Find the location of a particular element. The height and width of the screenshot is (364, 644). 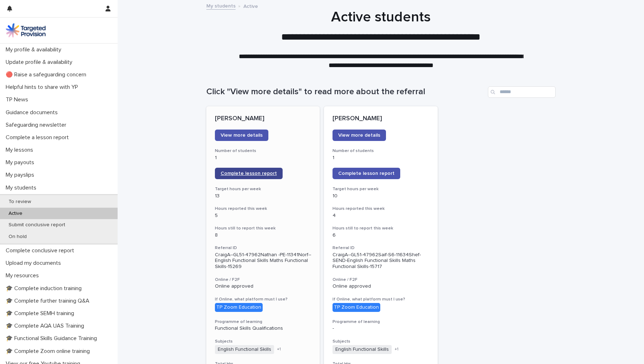

p: 🎓 Complete further training Q&A is located at coordinates (49, 301).